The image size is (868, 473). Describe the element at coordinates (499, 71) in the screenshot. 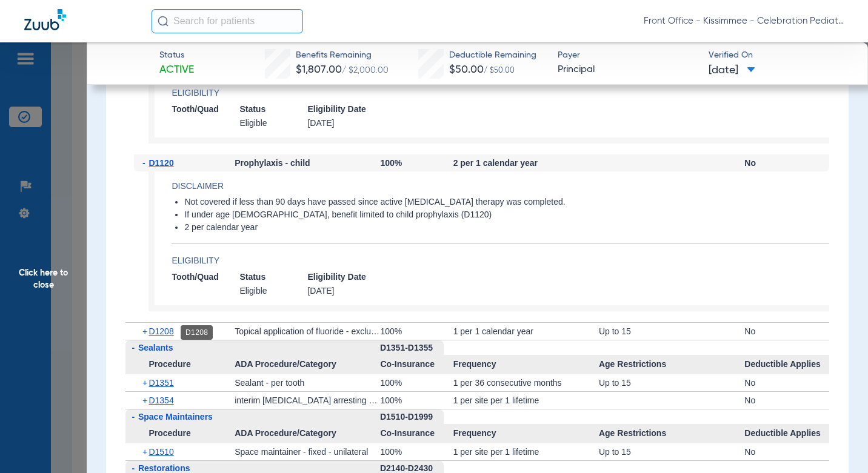

I see `span: / $50.00` at that location.